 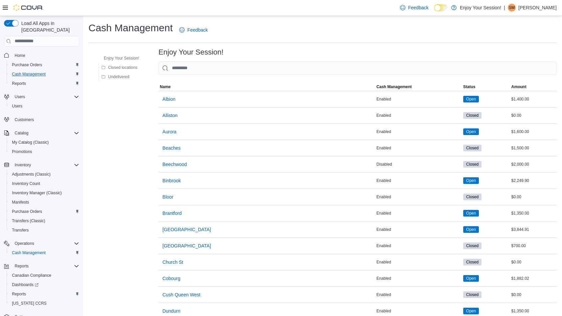 What do you see at coordinates (533, 99) in the screenshot?
I see `div: $1,400.00` at bounding box center [533, 99].